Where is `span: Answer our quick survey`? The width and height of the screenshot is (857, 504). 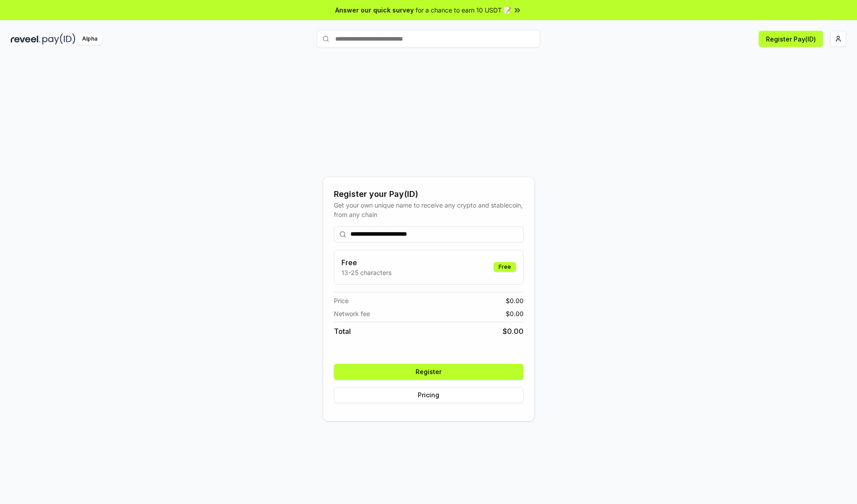
span: Answer our quick survey is located at coordinates (375, 10).